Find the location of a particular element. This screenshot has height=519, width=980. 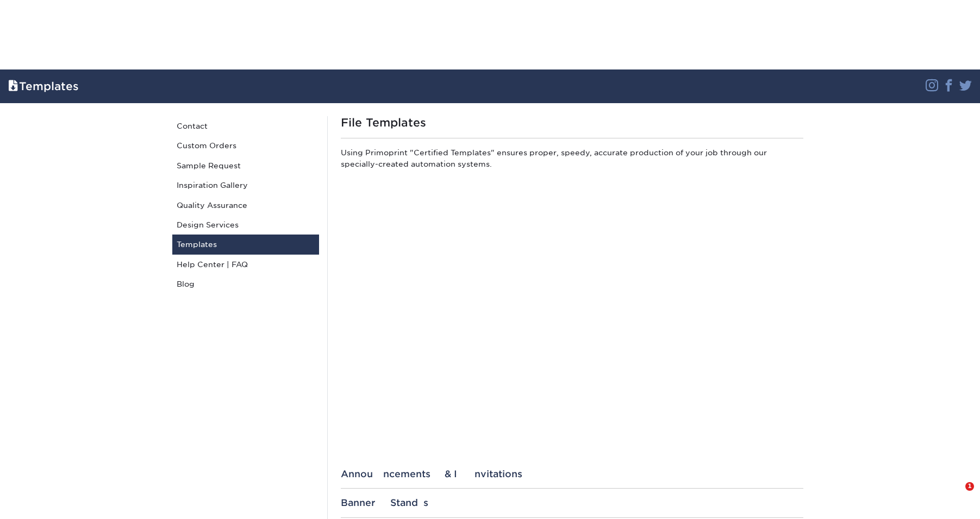

div: Announcements & Invitations is located at coordinates (571, 474).